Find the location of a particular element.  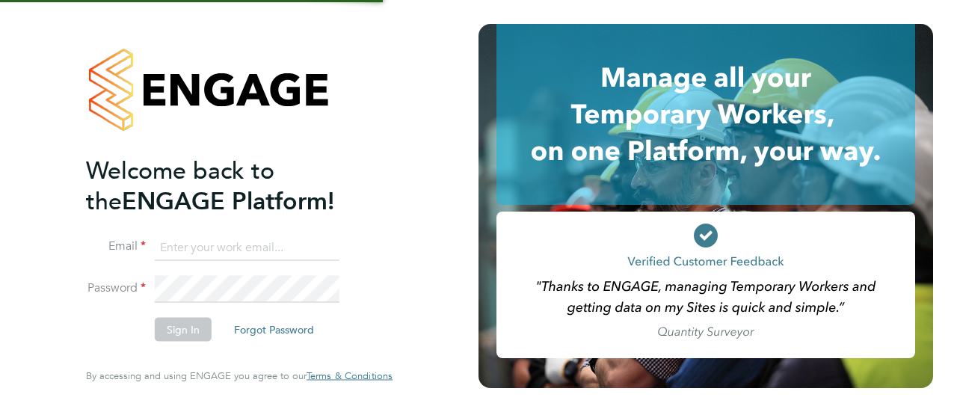

input: Enter your work email... is located at coordinates (247, 247).